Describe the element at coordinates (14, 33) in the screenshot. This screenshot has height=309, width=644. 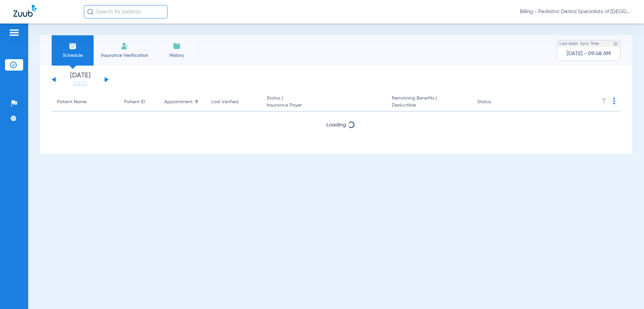
I see `img: hamburger-icon` at that location.